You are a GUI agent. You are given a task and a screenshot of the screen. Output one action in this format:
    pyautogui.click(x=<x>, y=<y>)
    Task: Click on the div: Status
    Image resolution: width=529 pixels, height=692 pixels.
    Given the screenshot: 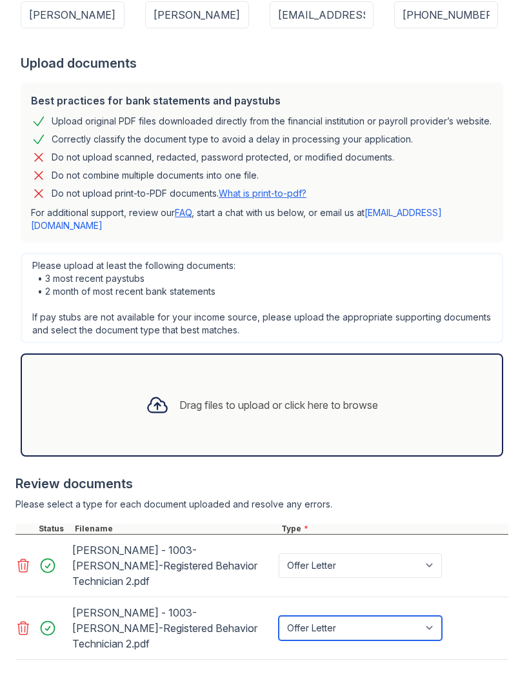 What is the action you would take?
    pyautogui.click(x=54, y=529)
    